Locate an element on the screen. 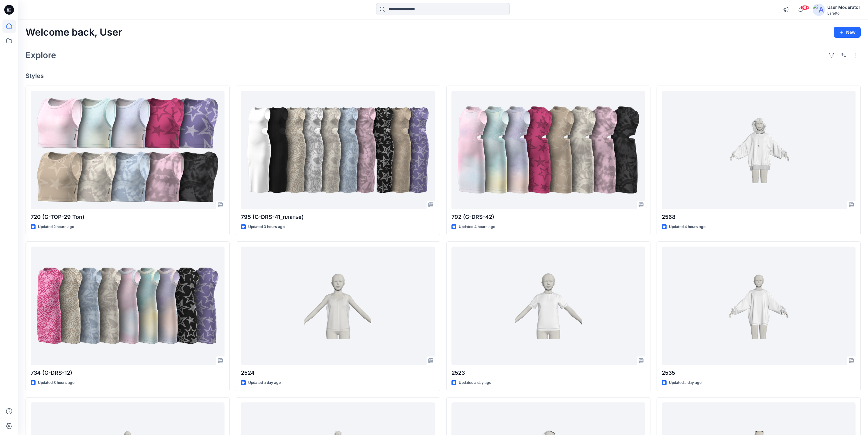 Image resolution: width=868 pixels, height=435 pixels. a: 2568 is located at coordinates (759, 150).